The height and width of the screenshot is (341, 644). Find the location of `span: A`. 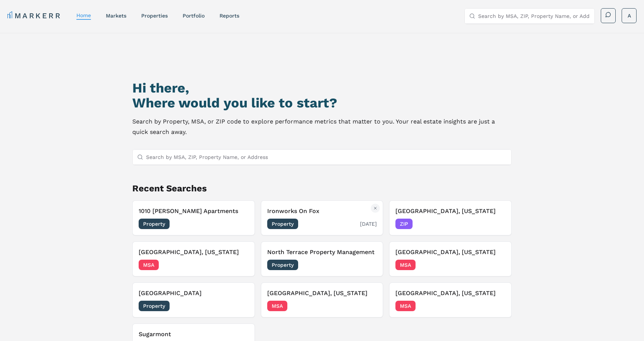

span: A is located at coordinates (629, 16).